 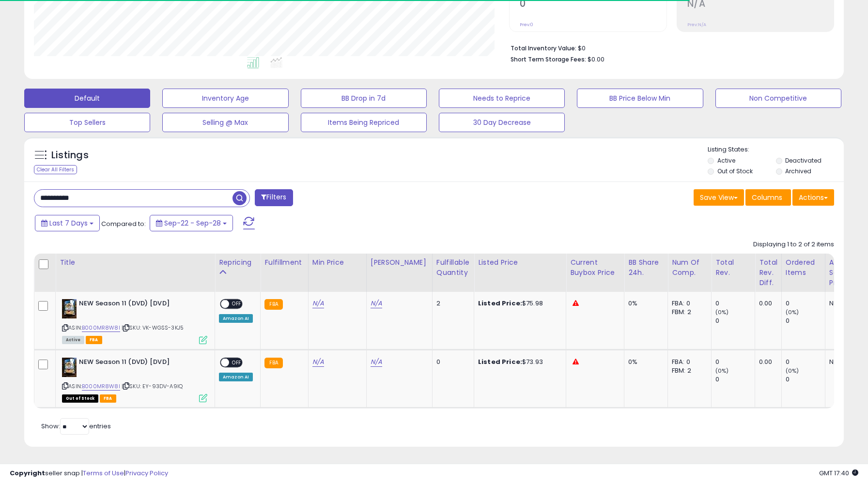 What do you see at coordinates (225, 123) in the screenshot?
I see `button: Selling @ Max` at bounding box center [225, 123].